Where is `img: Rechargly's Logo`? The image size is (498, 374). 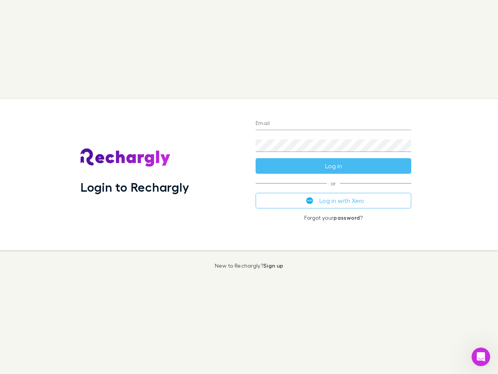
img: Rechargly's Logo is located at coordinates (126, 158).